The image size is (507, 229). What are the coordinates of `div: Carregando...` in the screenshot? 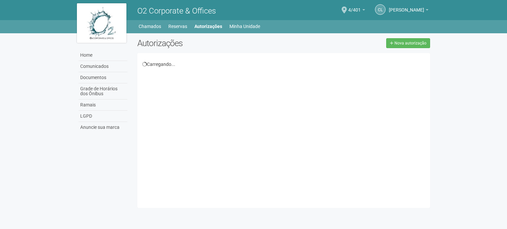 It's located at (283, 64).